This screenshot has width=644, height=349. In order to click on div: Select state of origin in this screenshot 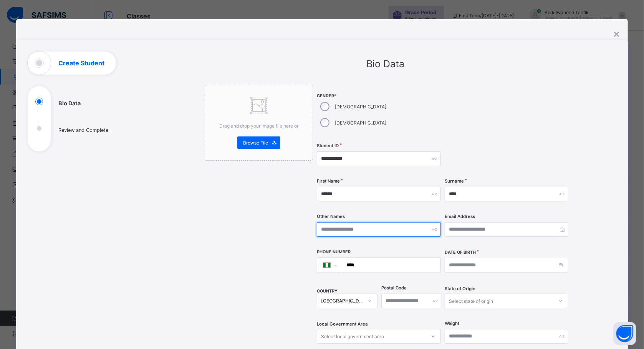, I will do `click(470, 301)`.